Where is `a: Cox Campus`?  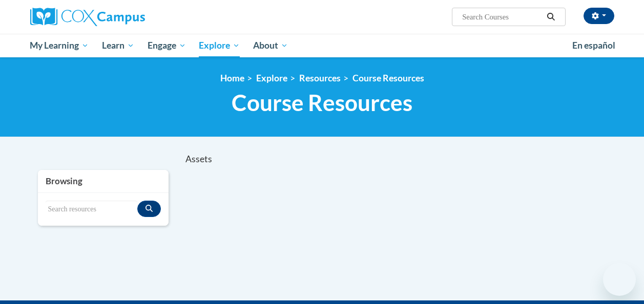
a: Cox Campus is located at coordinates (123, 17).